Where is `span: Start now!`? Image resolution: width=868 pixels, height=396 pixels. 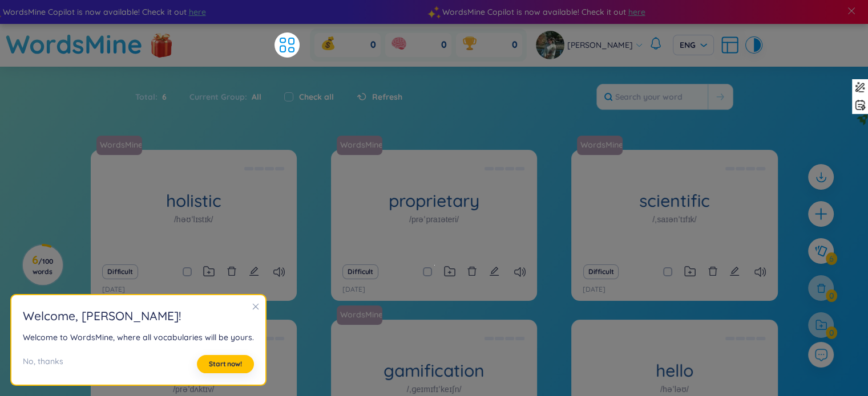
span: Start now! is located at coordinates (226, 364).